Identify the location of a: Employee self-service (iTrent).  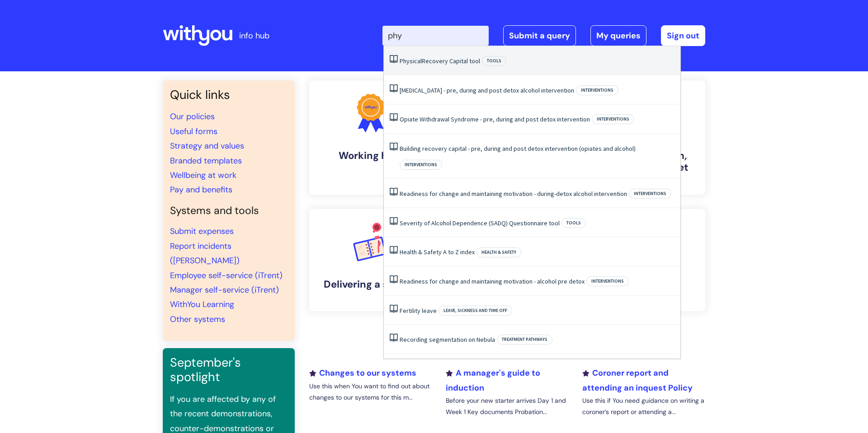
(226, 276).